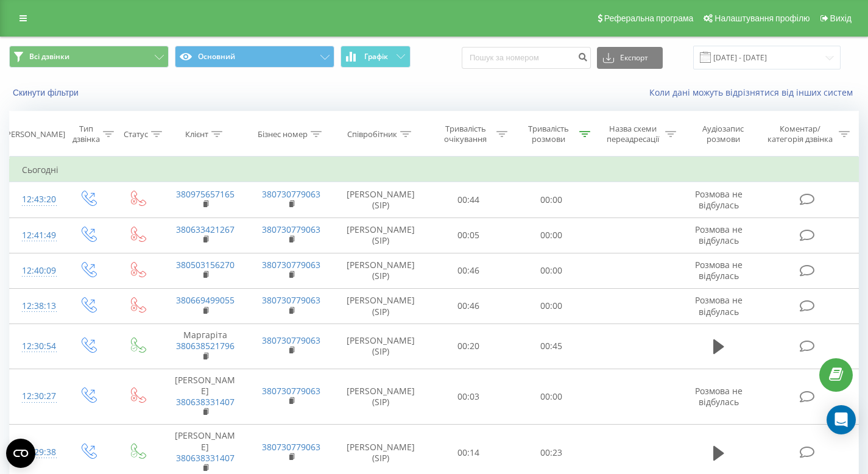 Image resolution: width=868 pixels, height=474 pixels. Describe the element at coordinates (36, 396) in the screenshot. I see `div: 12:30:27` at that location.